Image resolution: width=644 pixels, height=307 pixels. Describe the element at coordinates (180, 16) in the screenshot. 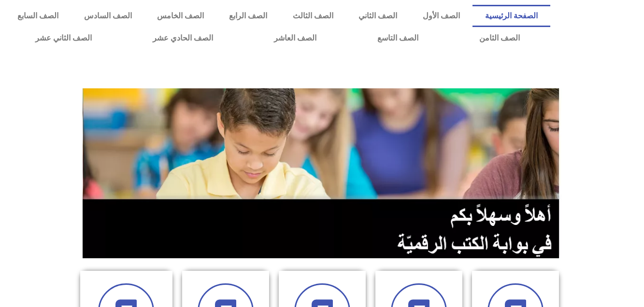

I see `a: الصف الخامس` at that location.